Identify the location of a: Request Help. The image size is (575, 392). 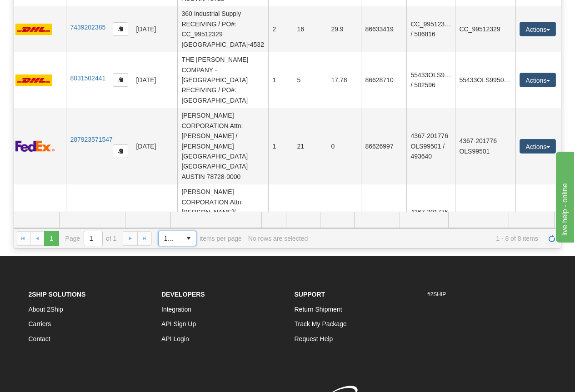
(313, 338).